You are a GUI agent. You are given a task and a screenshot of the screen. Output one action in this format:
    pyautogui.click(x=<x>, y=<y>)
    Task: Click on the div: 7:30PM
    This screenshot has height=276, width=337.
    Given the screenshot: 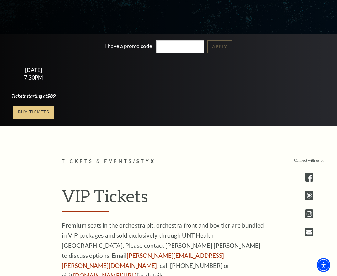 What is the action you would take?
    pyautogui.click(x=34, y=77)
    